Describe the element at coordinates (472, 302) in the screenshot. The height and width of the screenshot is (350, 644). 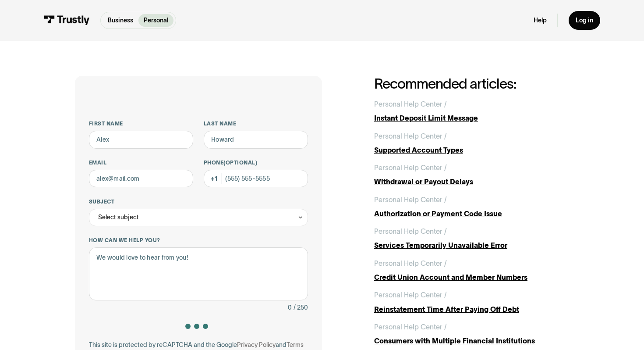
I see `a: Personal Help Center /Reinstatement Time After Paying Off Debt` at that location.